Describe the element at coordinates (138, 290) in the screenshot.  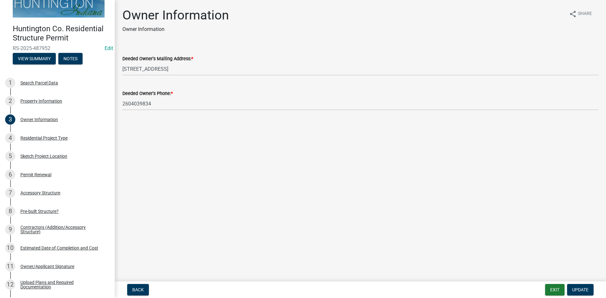
I see `span: Back` at that location.